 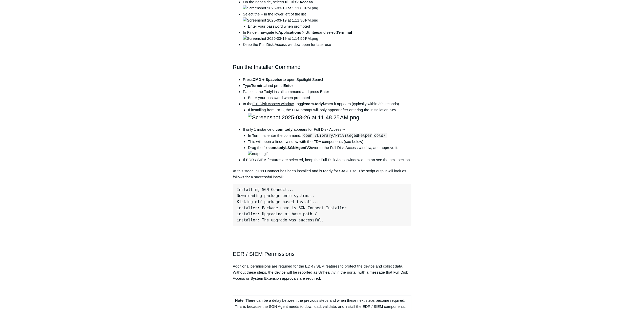 I want to click on li: In Terminal enter the command:, so click(x=329, y=135).